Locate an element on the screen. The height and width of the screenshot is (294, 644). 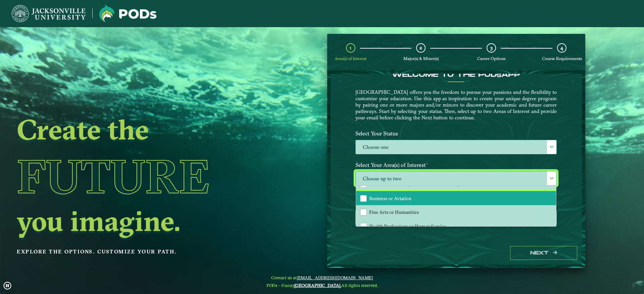
label: Select Your Area(s) of Interest is located at coordinates (456, 165).